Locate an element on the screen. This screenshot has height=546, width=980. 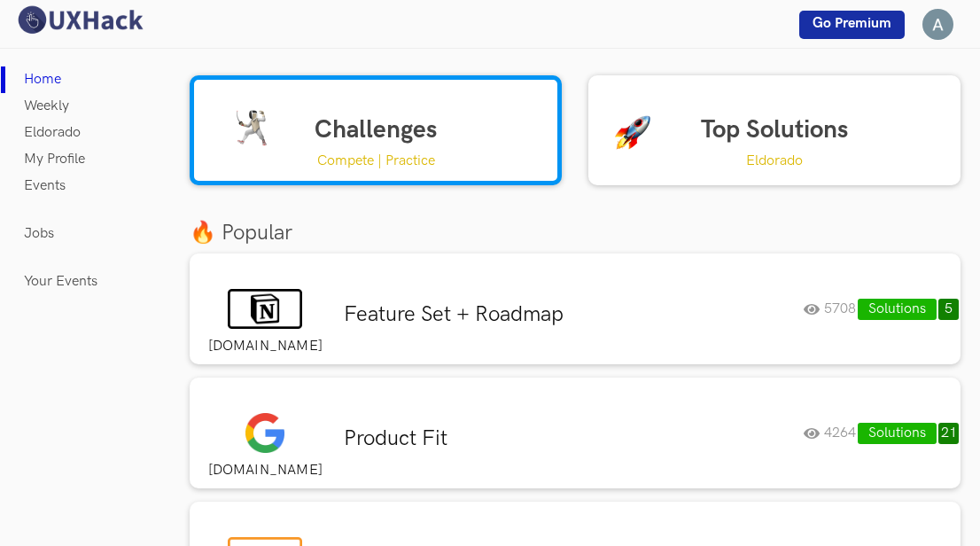
img: rocket is located at coordinates (632, 132).